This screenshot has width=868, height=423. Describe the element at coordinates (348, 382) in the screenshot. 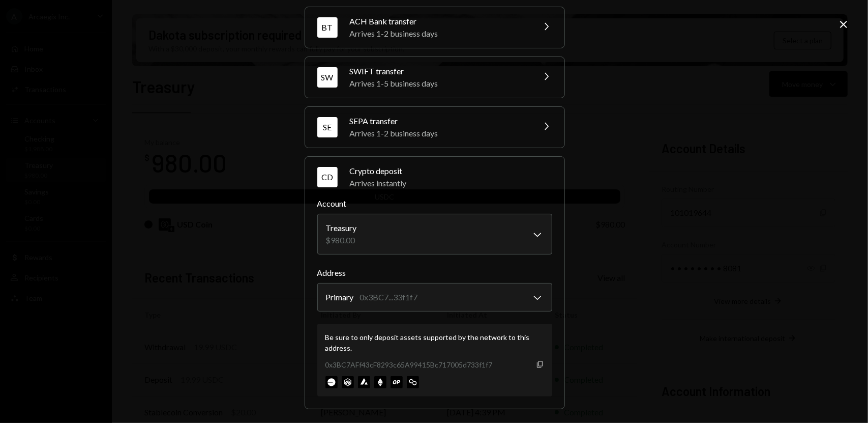

I see `img: arbitrum-mainnet` at that location.